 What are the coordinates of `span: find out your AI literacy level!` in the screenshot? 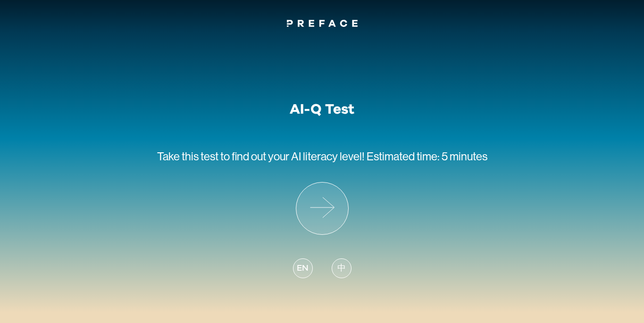 It's located at (298, 156).